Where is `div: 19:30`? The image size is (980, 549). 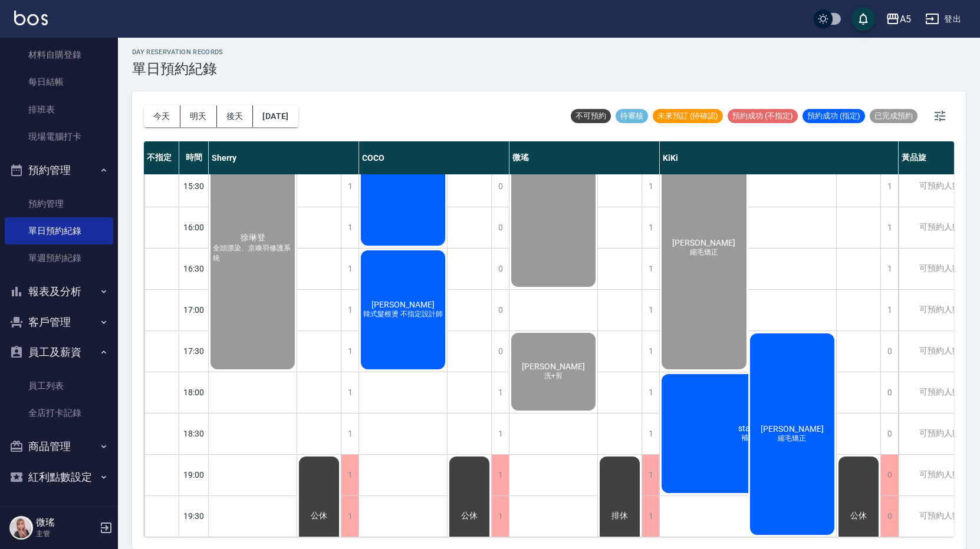 div: 19:30 is located at coordinates (195, 516).